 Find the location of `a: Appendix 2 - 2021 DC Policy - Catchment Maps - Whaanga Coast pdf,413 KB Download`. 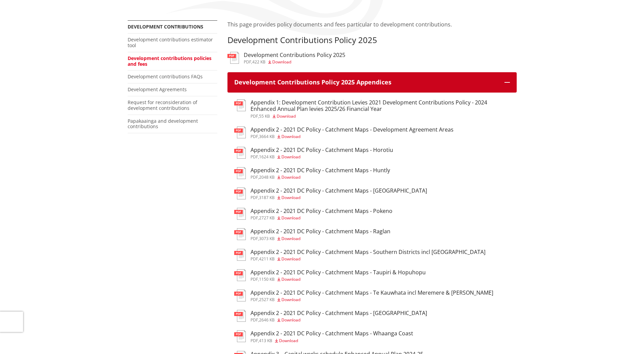

a: Appendix 2 - 2021 DC Policy - Catchment Maps - Whaanga Coast pdf,413 KB Download is located at coordinates (324, 336).